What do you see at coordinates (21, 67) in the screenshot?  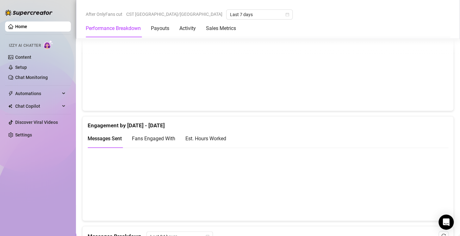 I see `a: Setup` at bounding box center [21, 67].